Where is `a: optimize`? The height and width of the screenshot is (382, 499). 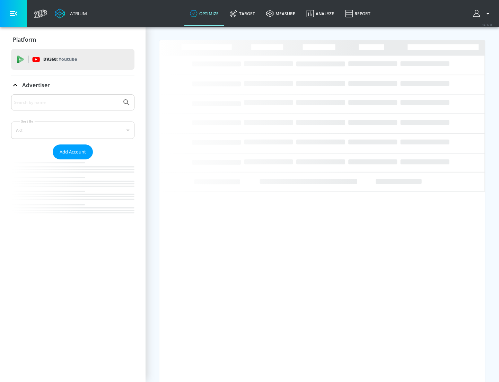
a: optimize is located at coordinates (204, 14).